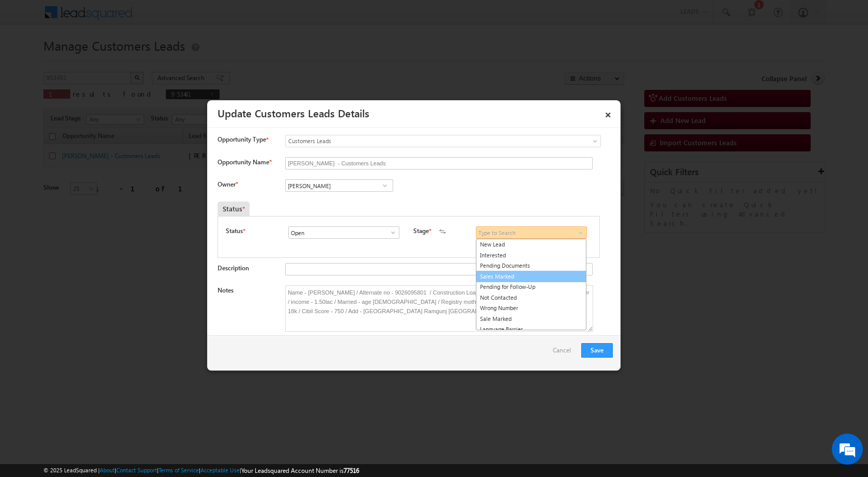 This screenshot has height=477, width=868. Describe the element at coordinates (220, 470) in the screenshot. I see `a: Acceptable Use` at that location.